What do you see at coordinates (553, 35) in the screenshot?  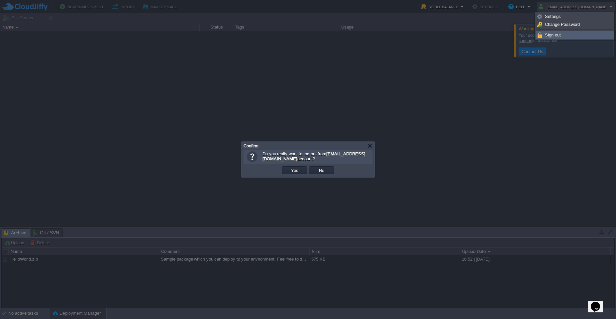 I see `span: Sign out` at bounding box center [553, 35].